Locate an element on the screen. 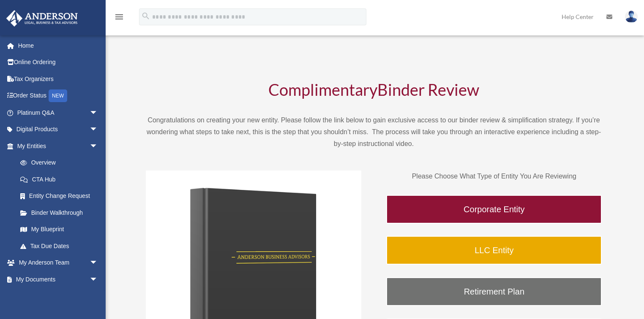 Image resolution: width=644 pixels, height=319 pixels. i: menu is located at coordinates (119, 17).